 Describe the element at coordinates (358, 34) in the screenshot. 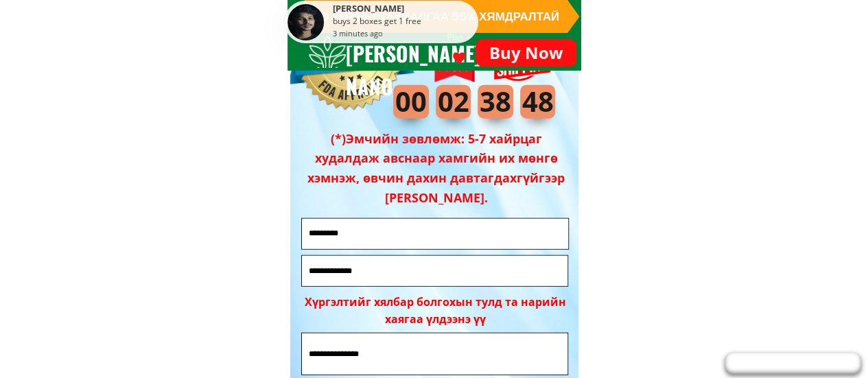

I see `div: 3 minutes ago` at that location.